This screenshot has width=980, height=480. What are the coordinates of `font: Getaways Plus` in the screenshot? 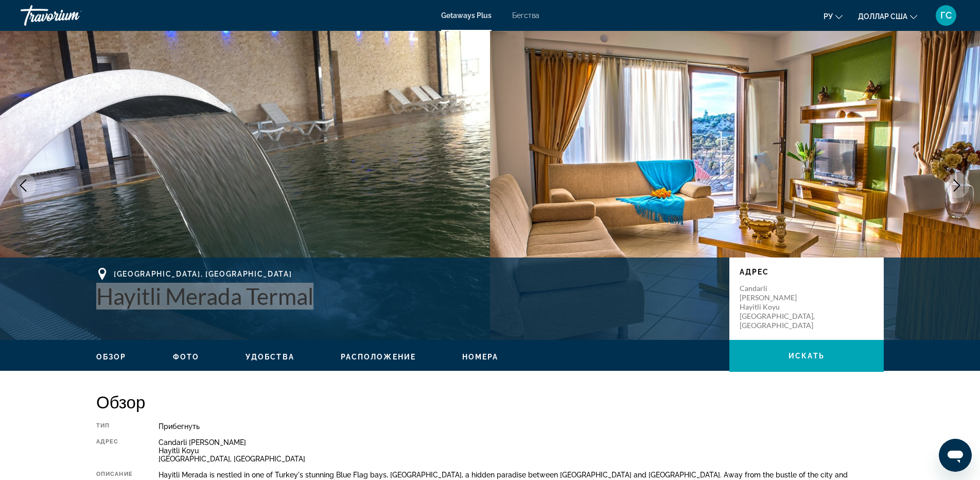 It's located at (466, 16).